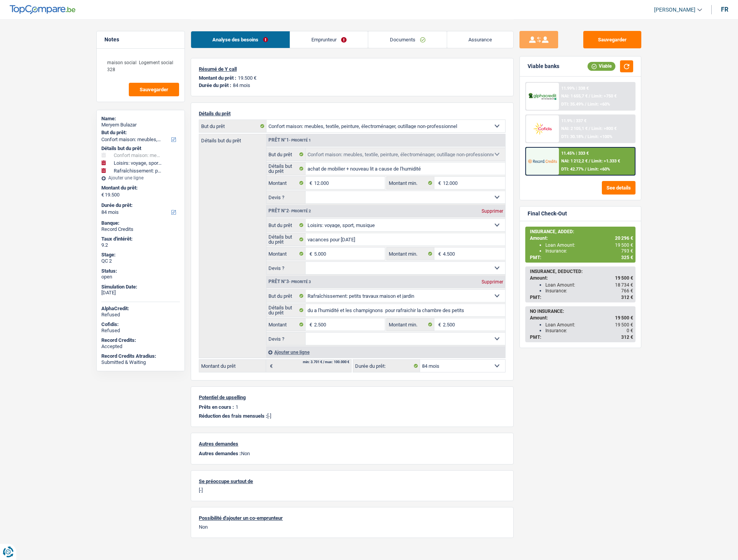 This screenshot has height=560, width=738. Describe the element at coordinates (493, 211) in the screenshot. I see `div: Supprimer` at that location.